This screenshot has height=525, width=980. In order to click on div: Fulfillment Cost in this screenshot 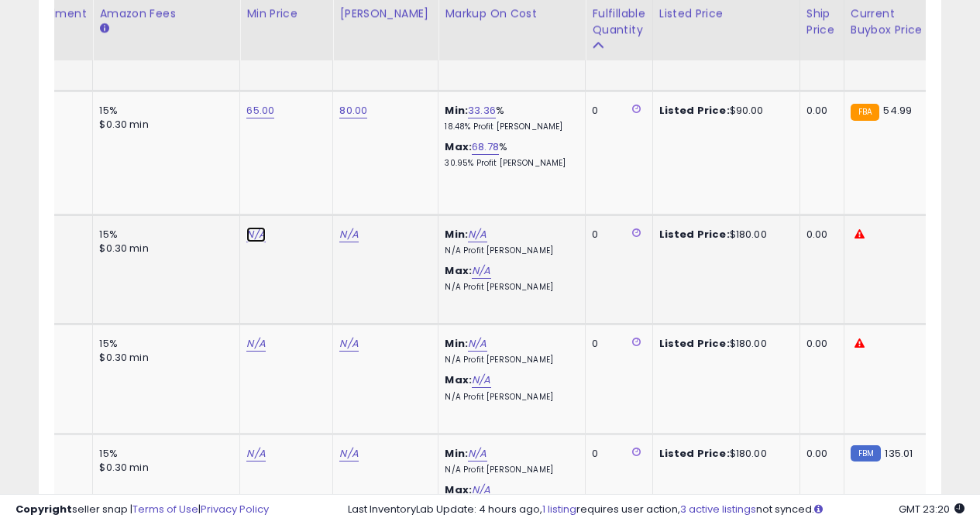, I will do `click(56, 21)`.